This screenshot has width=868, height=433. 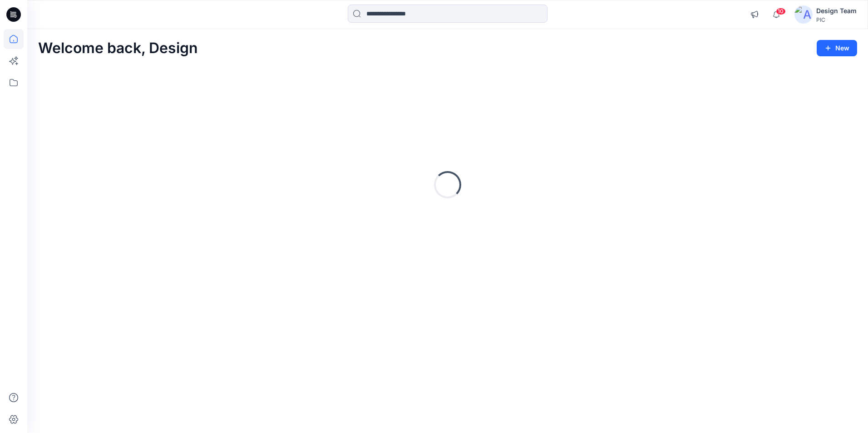 What do you see at coordinates (837, 48) in the screenshot?
I see `button: New` at bounding box center [837, 48].